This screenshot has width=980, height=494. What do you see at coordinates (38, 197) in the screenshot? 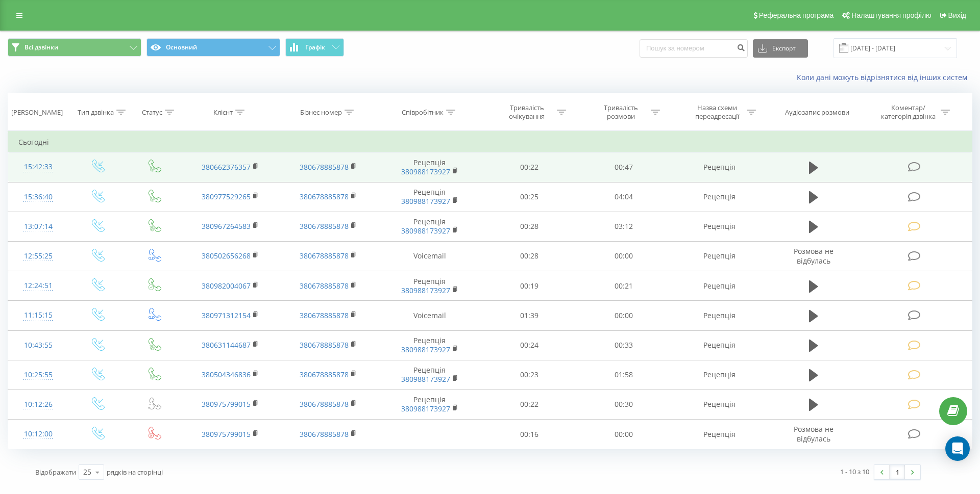
I see `div: 15:36:40` at bounding box center [38, 197].